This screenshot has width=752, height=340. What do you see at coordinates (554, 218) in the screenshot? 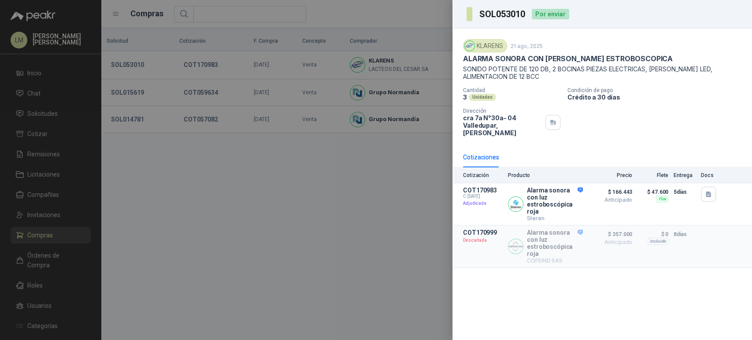
I see `p: Steren` at bounding box center [554, 218].